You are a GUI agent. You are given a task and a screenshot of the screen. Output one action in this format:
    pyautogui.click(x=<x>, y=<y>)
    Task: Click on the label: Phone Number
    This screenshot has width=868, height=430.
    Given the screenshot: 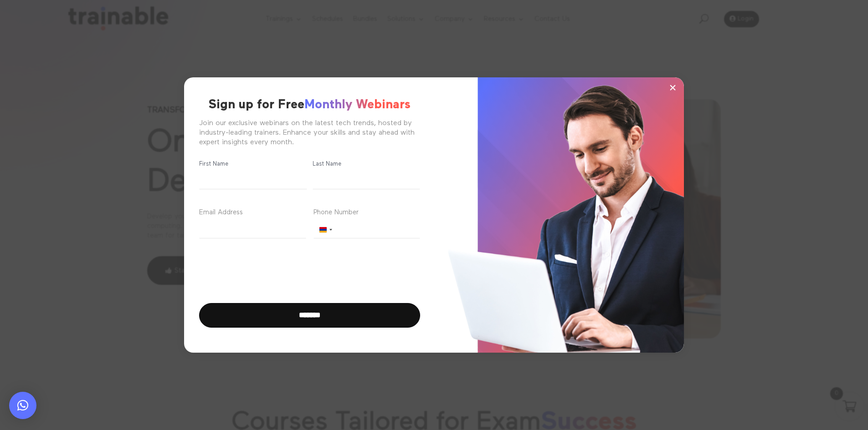 What is the action you would take?
    pyautogui.click(x=367, y=212)
    